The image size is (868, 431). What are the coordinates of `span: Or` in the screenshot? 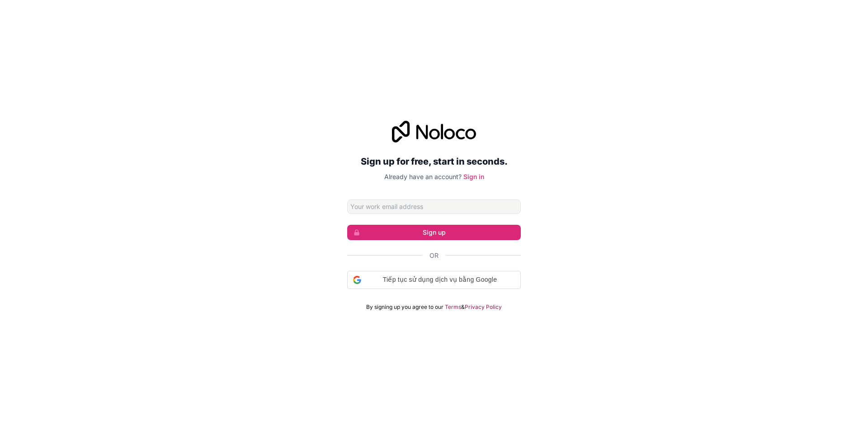 It's located at (434, 255).